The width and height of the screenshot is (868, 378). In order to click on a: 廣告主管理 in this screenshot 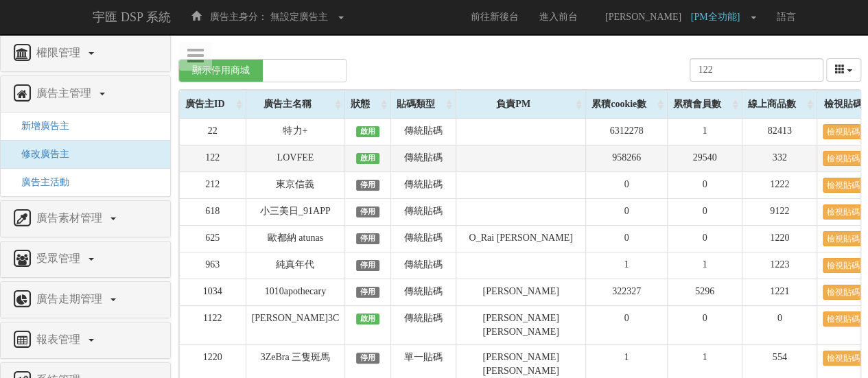, I will do `click(85, 94)`.